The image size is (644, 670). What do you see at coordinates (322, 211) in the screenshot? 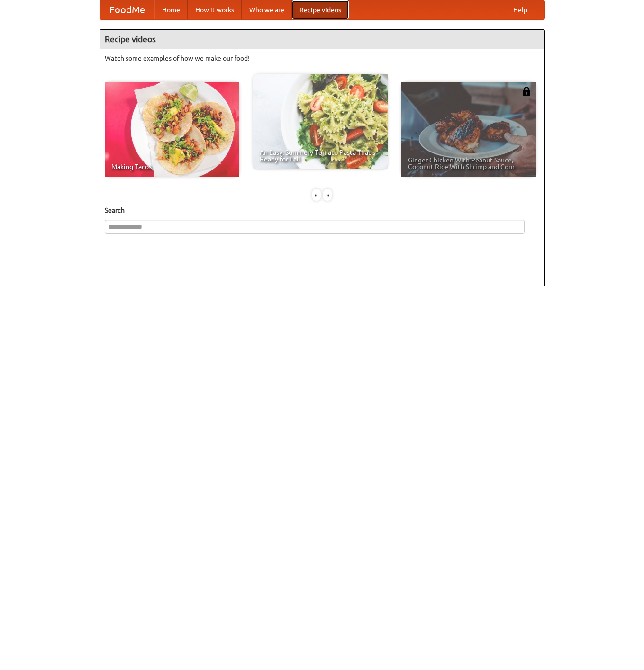
I see `h5: Search` at bounding box center [322, 211].